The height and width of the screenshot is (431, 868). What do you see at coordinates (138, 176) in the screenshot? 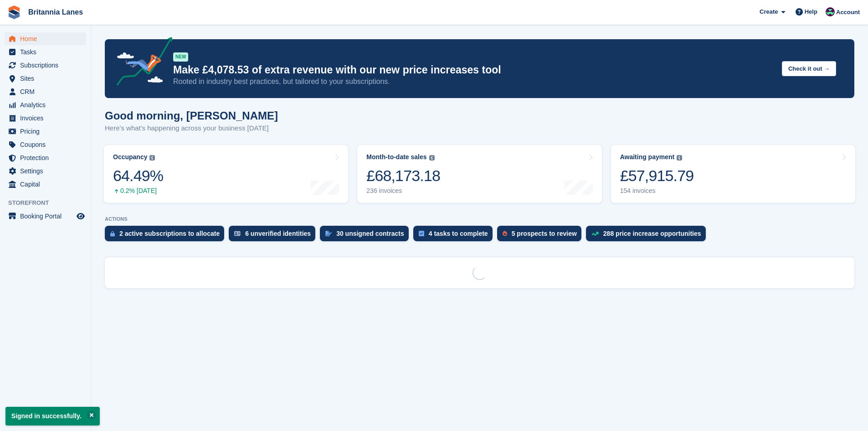
I see `div: 64.49%` at bounding box center [138, 176].